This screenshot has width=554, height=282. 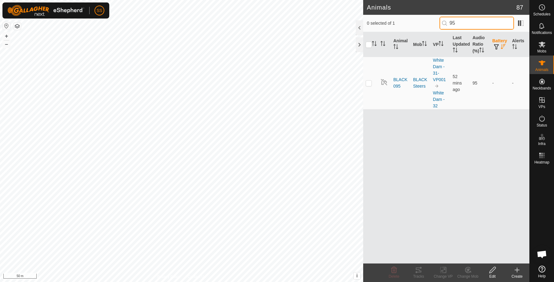 What do you see at coordinates (357, 275) in the screenshot?
I see `button: i` at bounding box center [357, 275].